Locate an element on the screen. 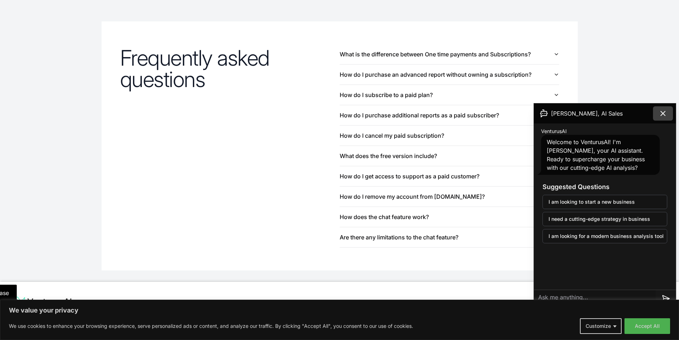 The width and height of the screenshot is (679, 340). button: I am looking to start a new business is located at coordinates (605, 202).